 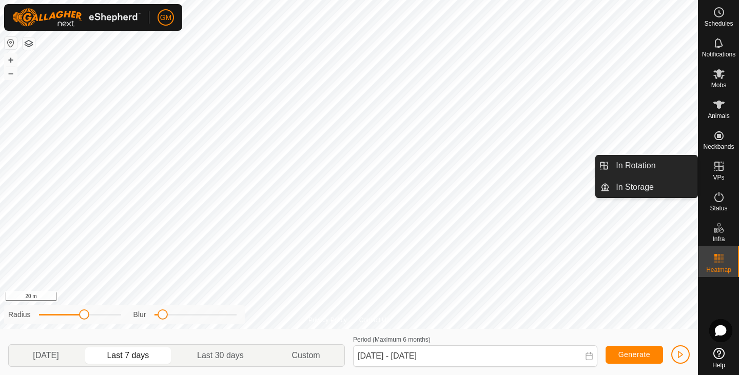 I want to click on span: In Rotation, so click(x=635, y=166).